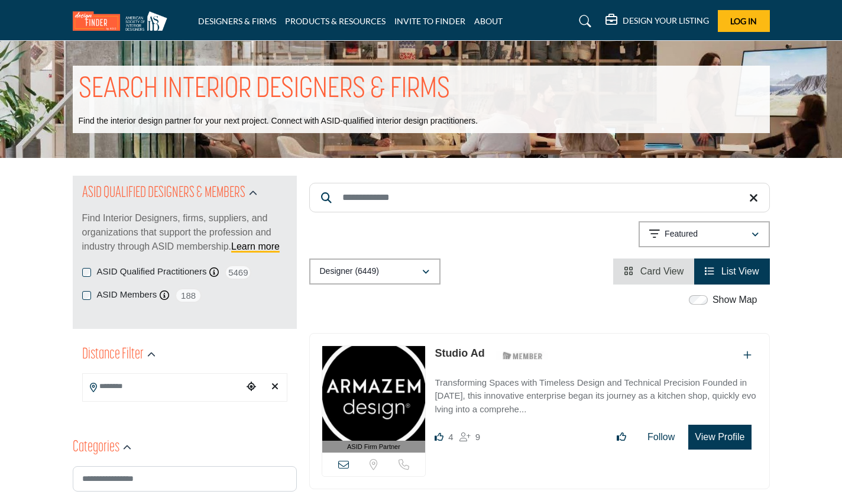 This screenshot has height=504, width=842. I want to click on i: Likes, so click(439, 436).